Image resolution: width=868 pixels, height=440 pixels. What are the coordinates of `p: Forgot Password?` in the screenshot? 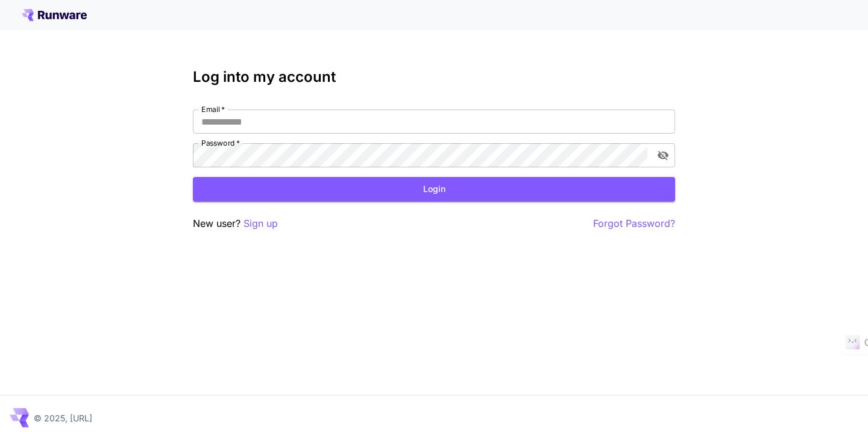 It's located at (634, 223).